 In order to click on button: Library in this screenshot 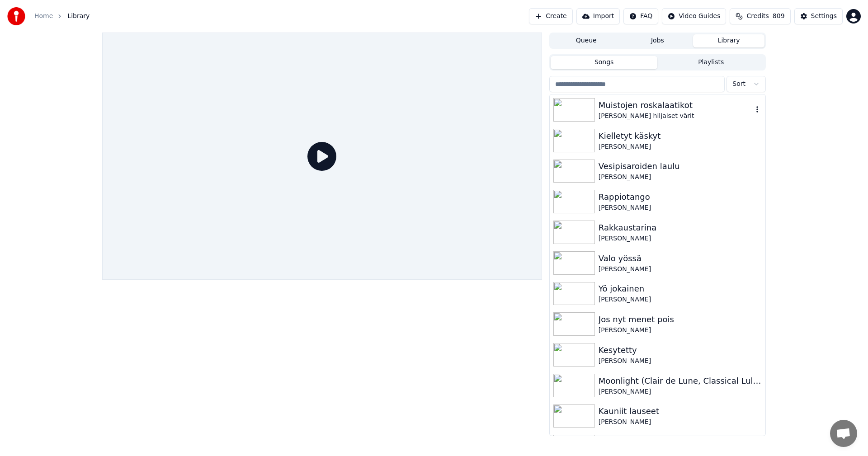, I will do `click(729, 40)`.